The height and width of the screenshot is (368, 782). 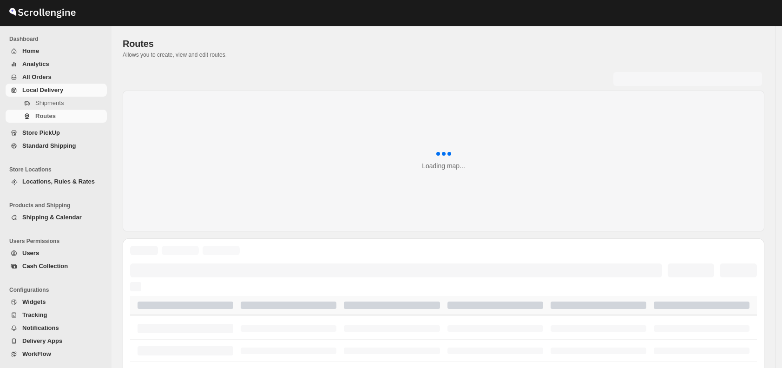 I want to click on button: Routes, so click(x=56, y=116).